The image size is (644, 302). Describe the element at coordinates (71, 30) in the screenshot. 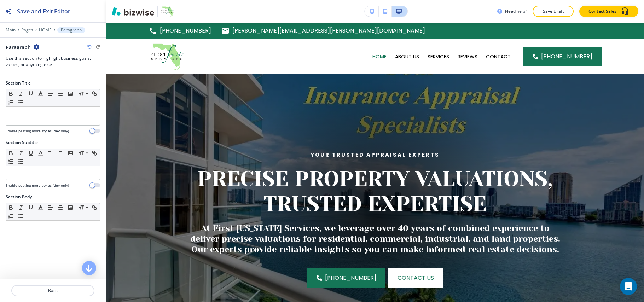

I see `button: Paragraph` at that location.